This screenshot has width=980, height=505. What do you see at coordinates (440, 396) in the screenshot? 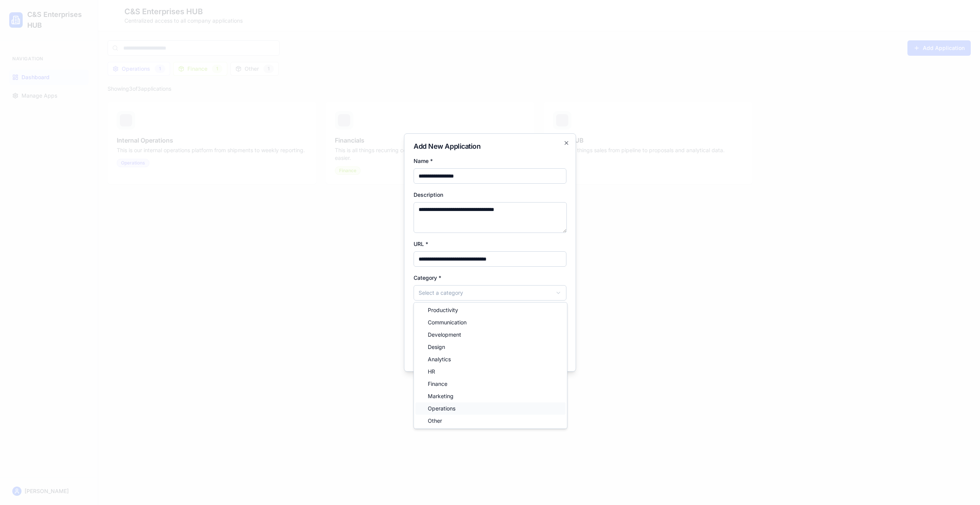
I see `span: Marketing` at bounding box center [440, 396].